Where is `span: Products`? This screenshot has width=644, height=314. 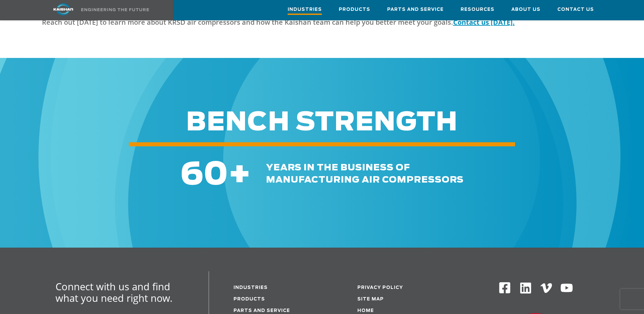 span: Products is located at coordinates (355, 10).